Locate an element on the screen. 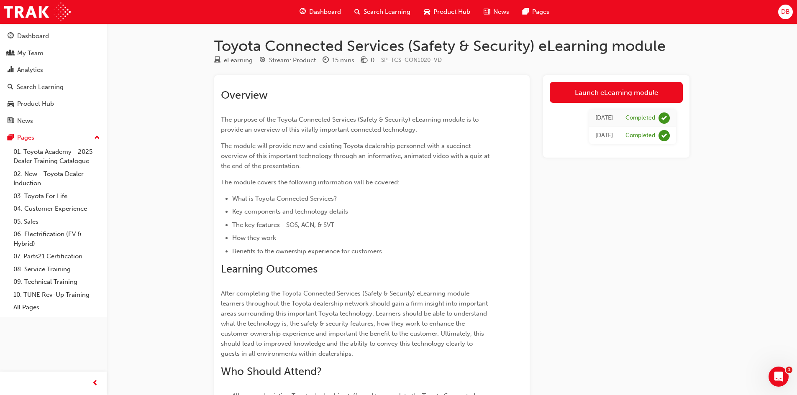 Image resolution: width=797 pixels, height=395 pixels. img: Trak is located at coordinates (37, 12).